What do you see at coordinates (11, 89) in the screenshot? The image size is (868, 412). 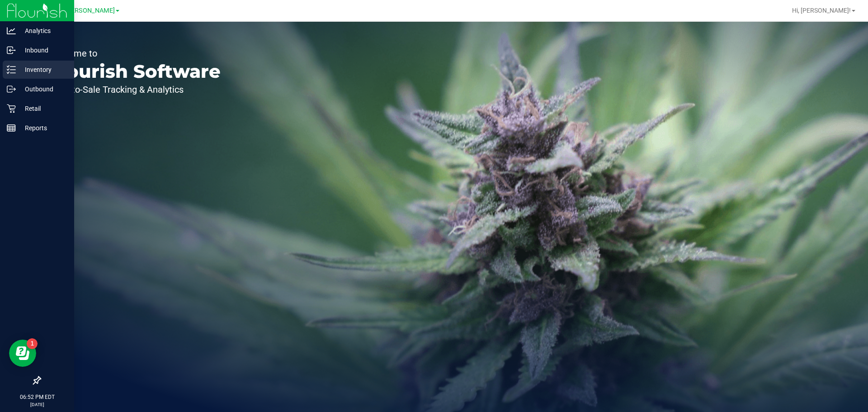 I see `inline-svg: Outbound` at bounding box center [11, 89].